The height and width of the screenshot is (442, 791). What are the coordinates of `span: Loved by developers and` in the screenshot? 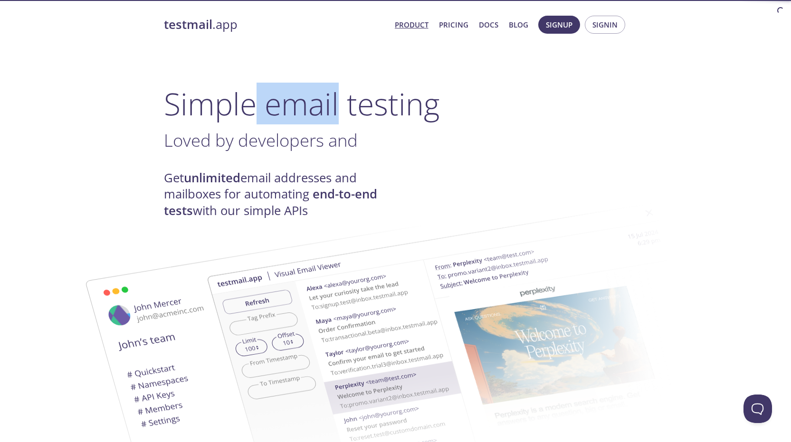 It's located at (261, 140).